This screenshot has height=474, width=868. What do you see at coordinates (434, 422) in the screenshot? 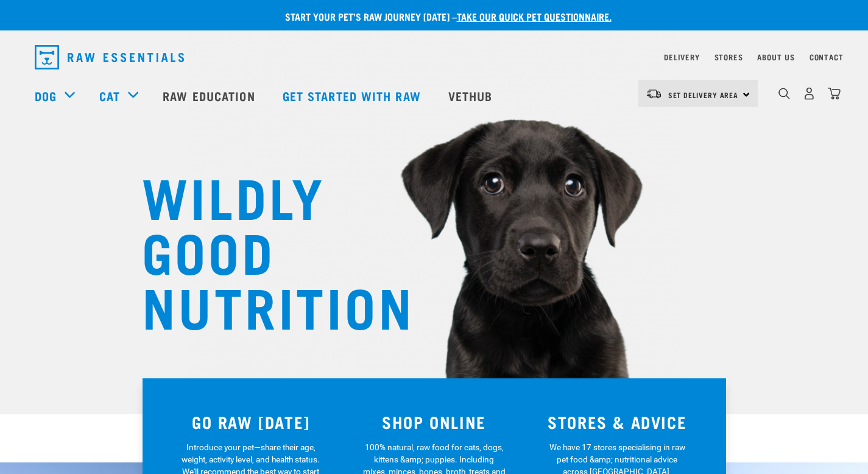
I see `h3: SHOP ONLINE` at bounding box center [434, 422].